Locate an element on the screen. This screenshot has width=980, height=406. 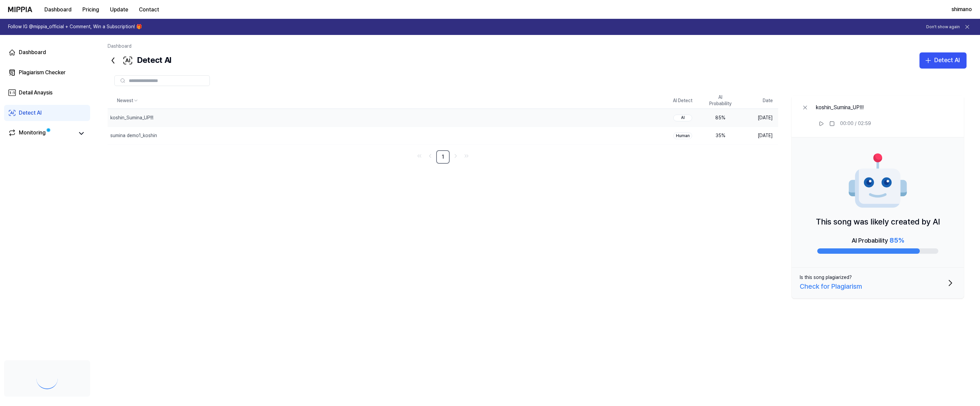
div: Check for Plagiarism is located at coordinates (830, 286).